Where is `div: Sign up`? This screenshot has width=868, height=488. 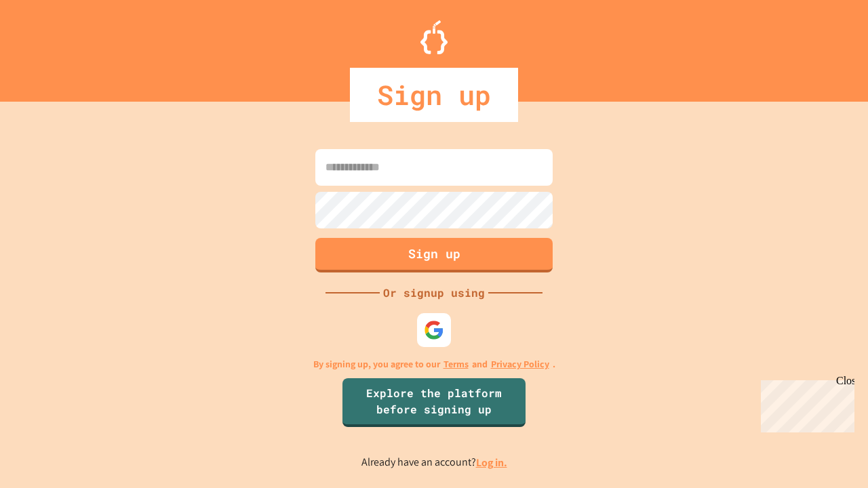
div: Sign up is located at coordinates (434, 95).